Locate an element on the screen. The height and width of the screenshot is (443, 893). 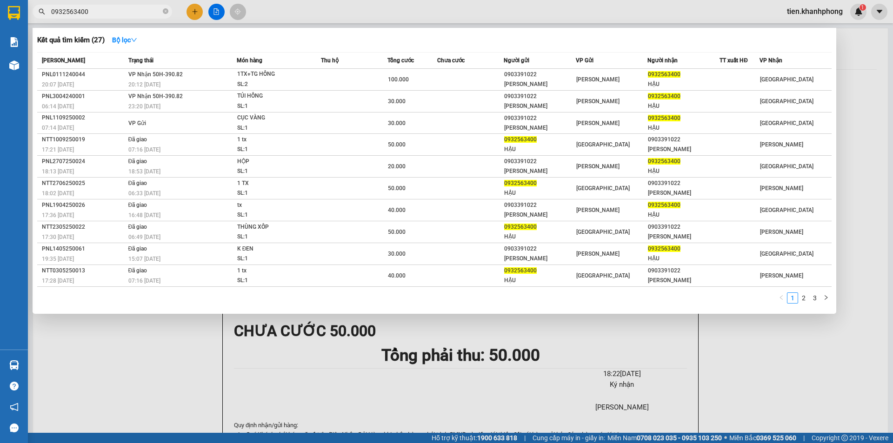
img: solution-icon is located at coordinates (14, 42).